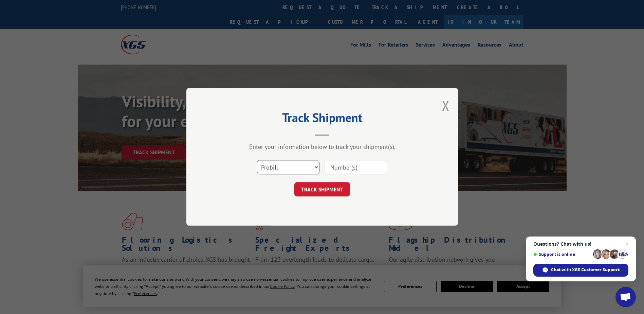 Image resolution: width=644 pixels, height=314 pixels. I want to click on div: Enter your information below to track your shipment(s)., so click(322, 147).